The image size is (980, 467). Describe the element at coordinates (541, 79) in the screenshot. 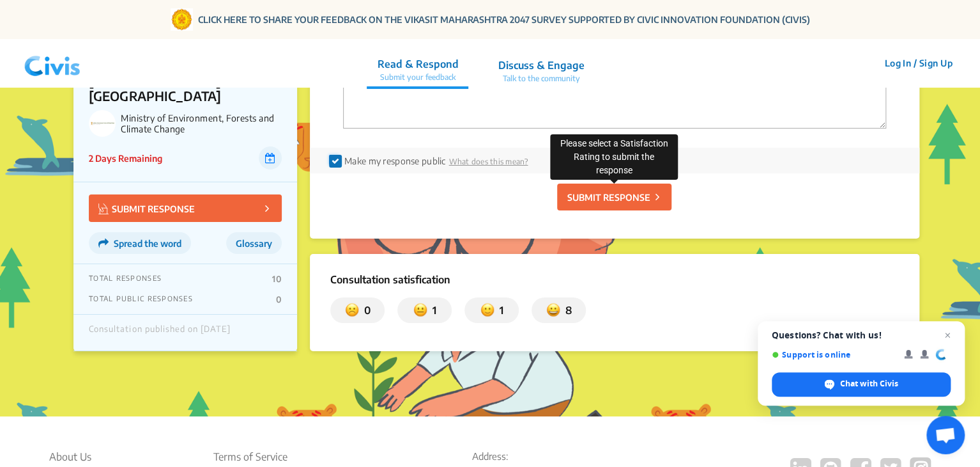

I see `p: Talk to the community` at that location.